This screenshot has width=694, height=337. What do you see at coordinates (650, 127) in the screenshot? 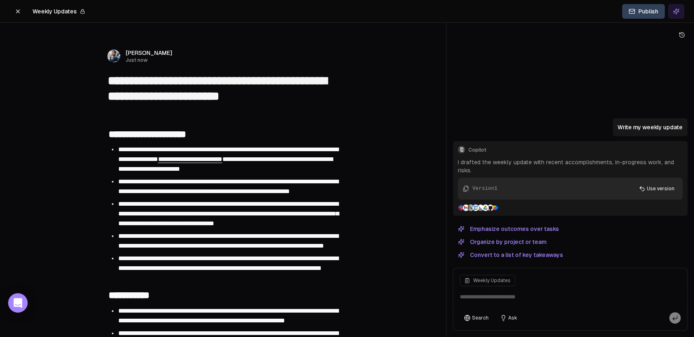
I see `p: Write my weekly update` at bounding box center [650, 127].